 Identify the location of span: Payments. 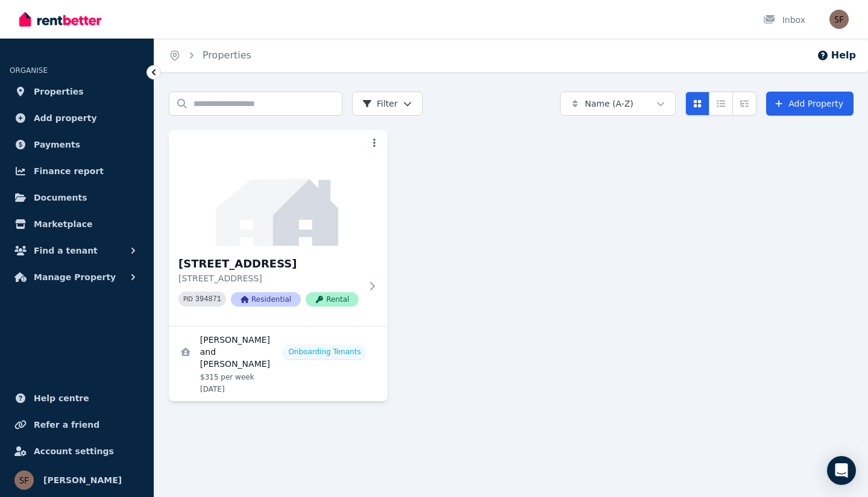
(57, 145).